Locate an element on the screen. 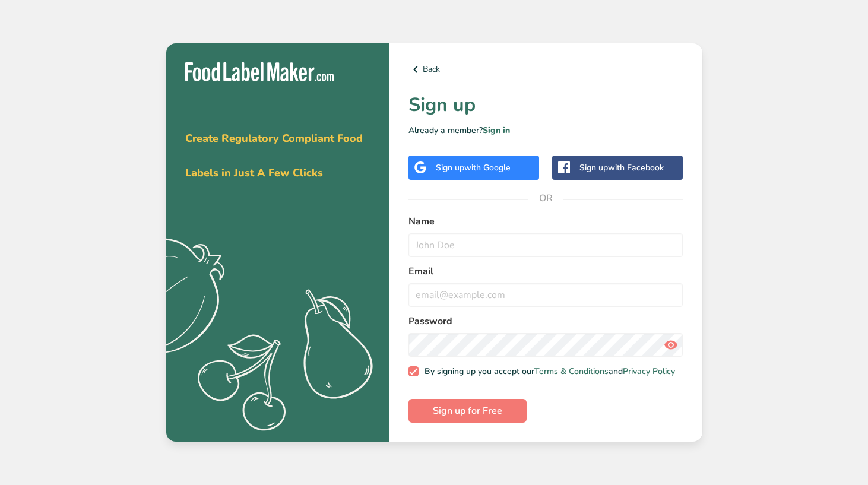  label: Password is located at coordinates (546, 322).